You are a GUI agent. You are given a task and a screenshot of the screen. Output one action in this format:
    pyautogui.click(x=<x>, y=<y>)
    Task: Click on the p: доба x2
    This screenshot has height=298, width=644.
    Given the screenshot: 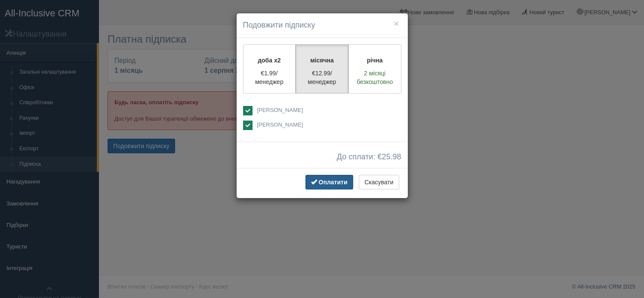 What is the action you would take?
    pyautogui.click(x=269, y=60)
    